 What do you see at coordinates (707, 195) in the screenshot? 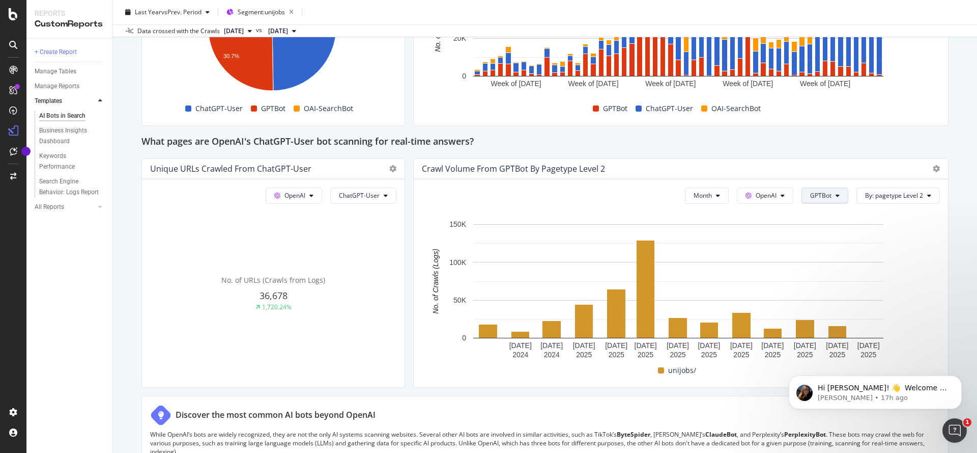
I see `button: Month` at bounding box center [707, 195].